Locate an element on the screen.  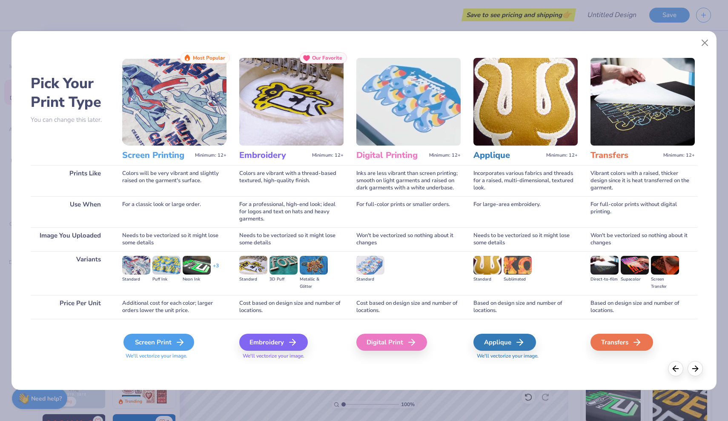
img: Digital Printing is located at coordinates (408, 102).